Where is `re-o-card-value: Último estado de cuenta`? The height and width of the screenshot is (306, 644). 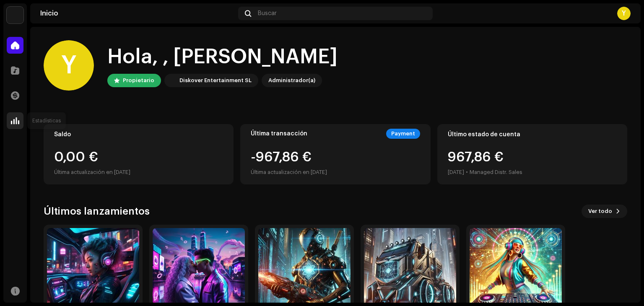 re-o-card-value: Último estado de cuenta is located at coordinates (532, 154).